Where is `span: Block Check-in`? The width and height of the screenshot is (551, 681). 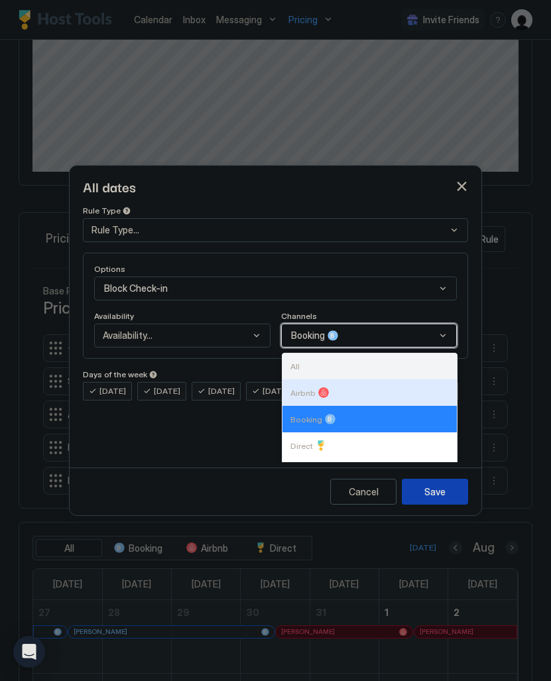
span: Block Check-in is located at coordinates (136, 288).